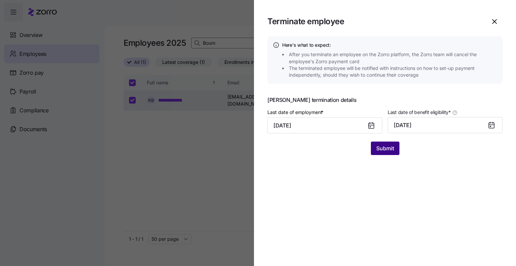 The image size is (516, 266). What do you see at coordinates (385, 148) in the screenshot?
I see `span: Submit` at bounding box center [385, 148].